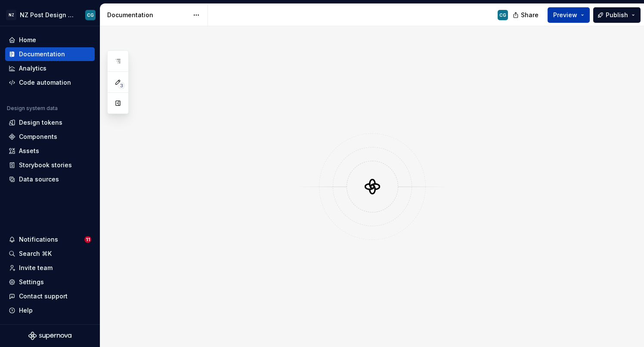 The image size is (644, 347). Describe the element at coordinates (529, 15) in the screenshot. I see `span: Share` at that location.